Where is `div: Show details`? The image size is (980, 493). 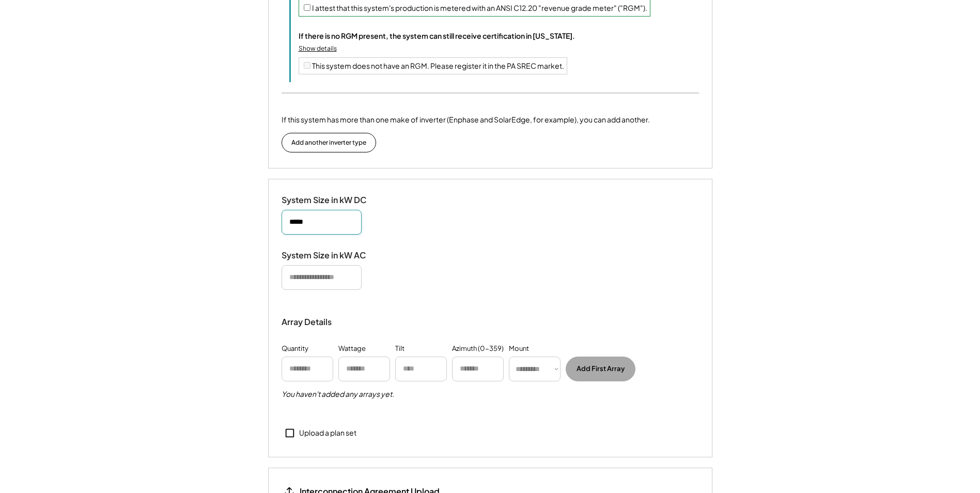
div: Show details is located at coordinates (317, 49).